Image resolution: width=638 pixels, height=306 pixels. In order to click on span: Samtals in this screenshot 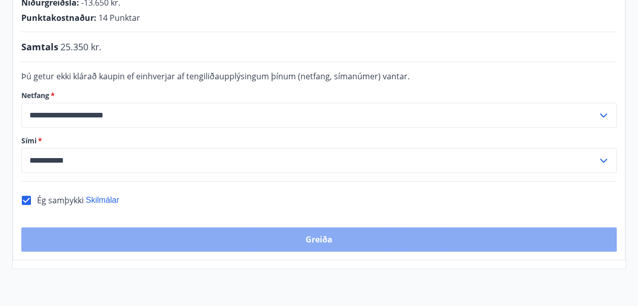, I will do `click(40, 47)`.